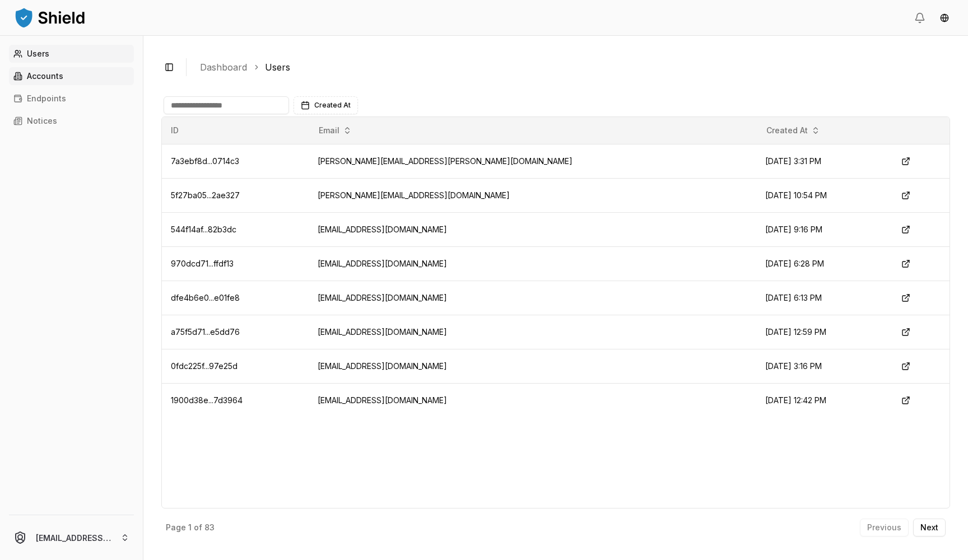 The image size is (968, 560). Describe the element at coordinates (235, 131) in the screenshot. I see `th: ID` at that location.